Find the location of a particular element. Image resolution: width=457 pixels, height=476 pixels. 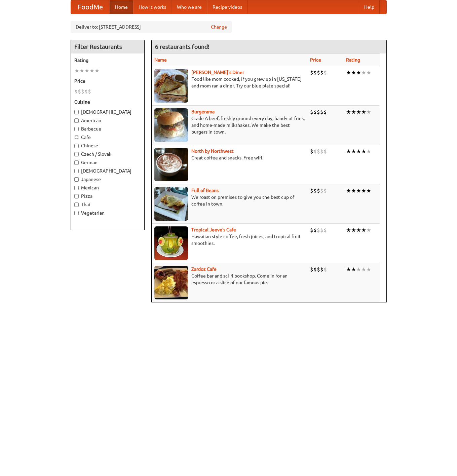

a: Who we are is located at coordinates (189, 7).